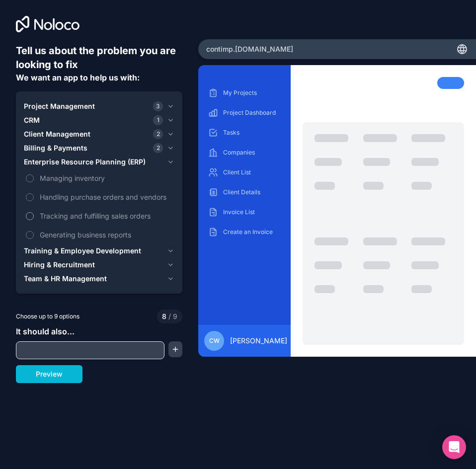  What do you see at coordinates (30, 235) in the screenshot?
I see `button: Generating business reports` at bounding box center [30, 235].